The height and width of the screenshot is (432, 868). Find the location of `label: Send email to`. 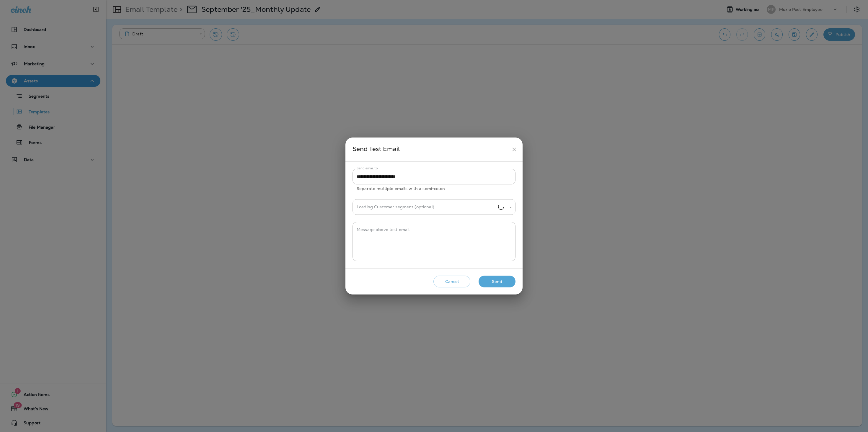

label: Send email to is located at coordinates (367, 169).